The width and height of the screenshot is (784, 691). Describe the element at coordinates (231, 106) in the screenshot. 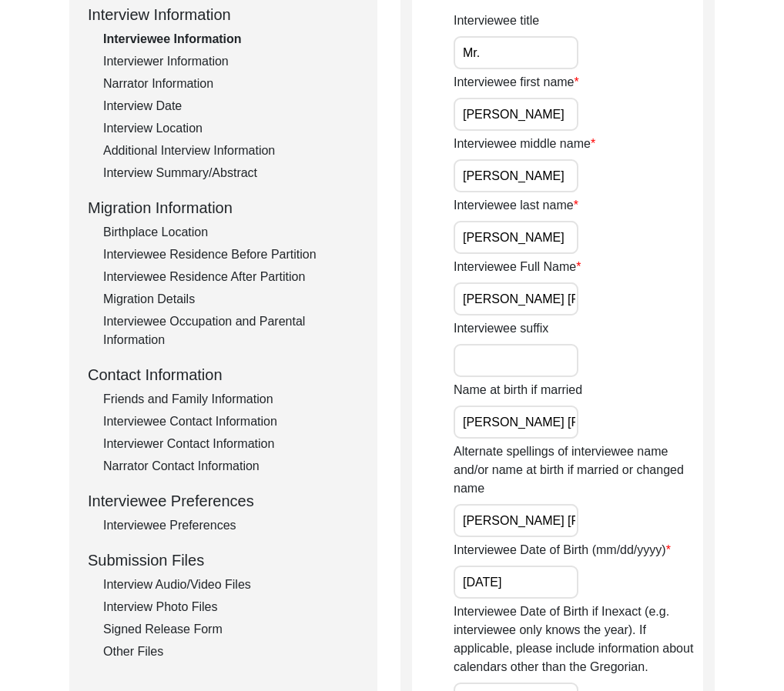

I see `div: Interview Date` at that location.